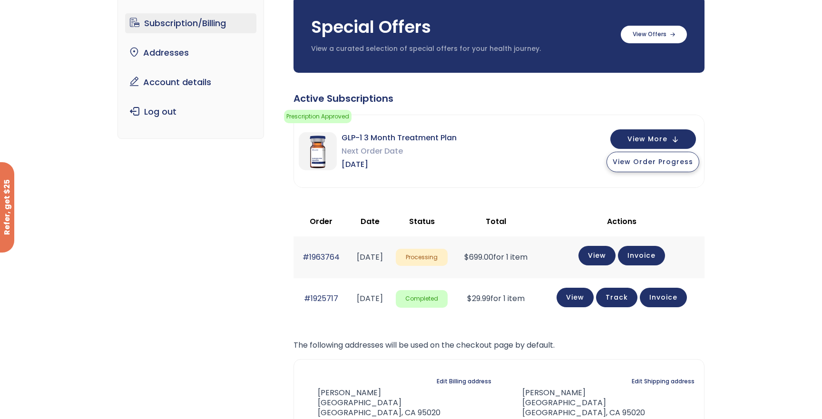 Image resolution: width=822 pixels, height=419 pixels. I want to click on span: 29.99, so click(478, 298).